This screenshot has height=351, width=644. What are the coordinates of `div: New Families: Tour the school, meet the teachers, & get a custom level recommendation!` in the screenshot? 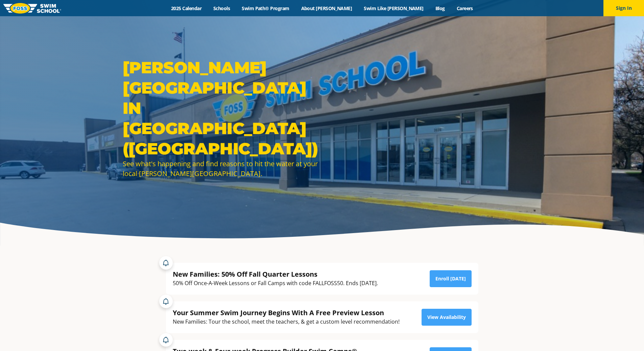 It's located at (286, 321).